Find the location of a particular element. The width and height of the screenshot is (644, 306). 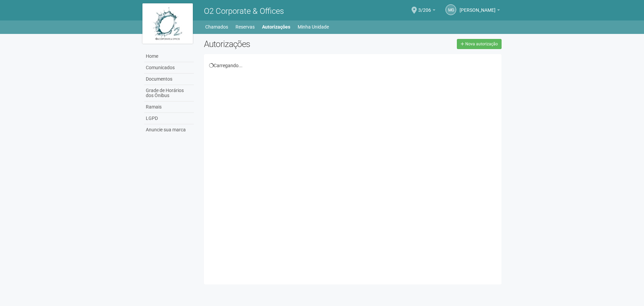

img: logo.jpg is located at coordinates (168, 24).